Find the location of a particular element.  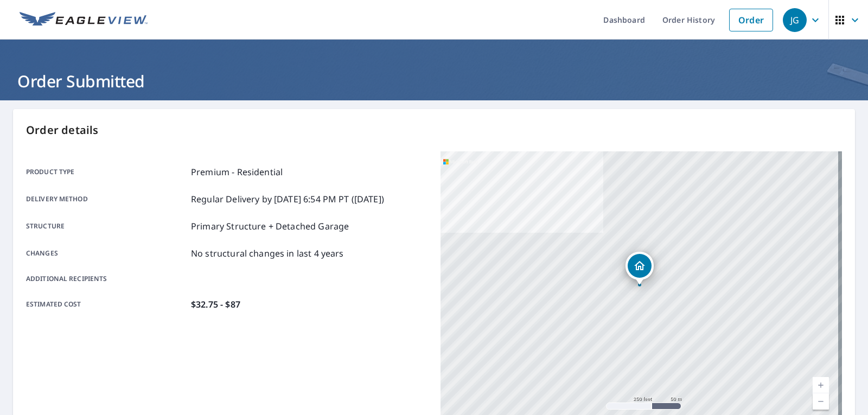

p: Product type is located at coordinates (106, 172).